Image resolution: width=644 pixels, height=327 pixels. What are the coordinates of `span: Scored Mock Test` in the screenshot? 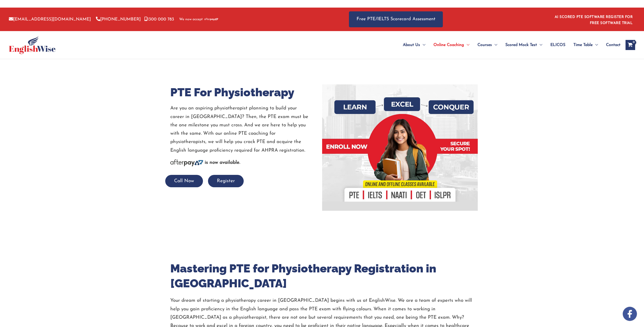 It's located at (521, 45).